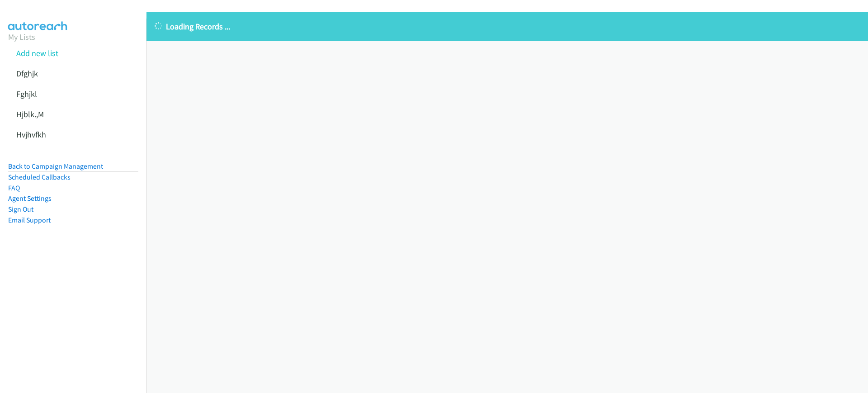 This screenshot has height=393, width=868. Describe the element at coordinates (14, 188) in the screenshot. I see `a: FAQ` at that location.